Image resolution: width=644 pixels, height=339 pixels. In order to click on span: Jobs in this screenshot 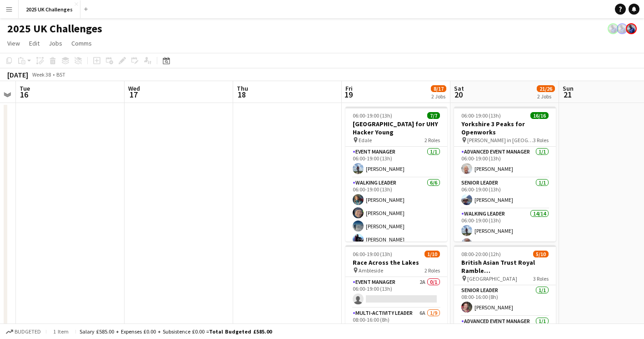, I will do `click(55, 43)`.